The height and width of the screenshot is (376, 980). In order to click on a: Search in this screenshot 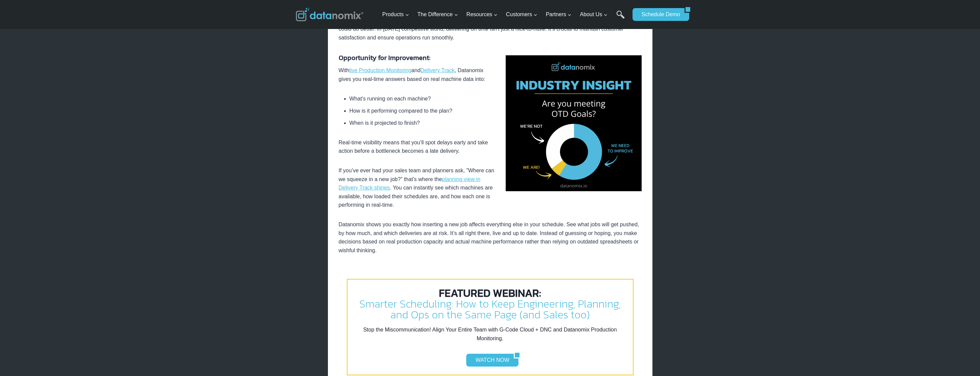, I will do `click(620, 18)`.